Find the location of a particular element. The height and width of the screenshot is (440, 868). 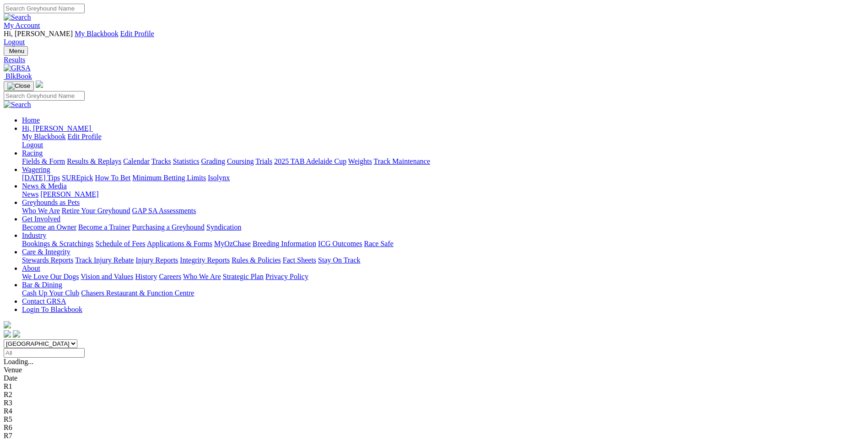

a: Become a Trainer is located at coordinates (104, 227).